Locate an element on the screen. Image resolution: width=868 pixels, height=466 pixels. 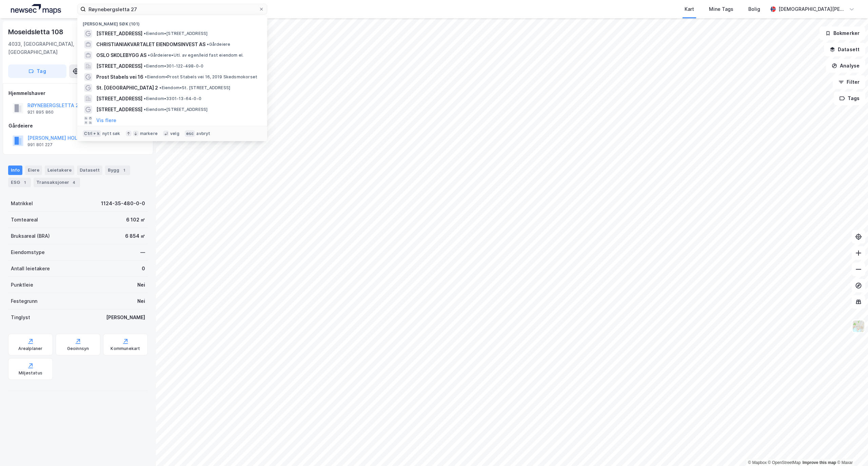
a: OpenStreetMap is located at coordinates (785, 463).